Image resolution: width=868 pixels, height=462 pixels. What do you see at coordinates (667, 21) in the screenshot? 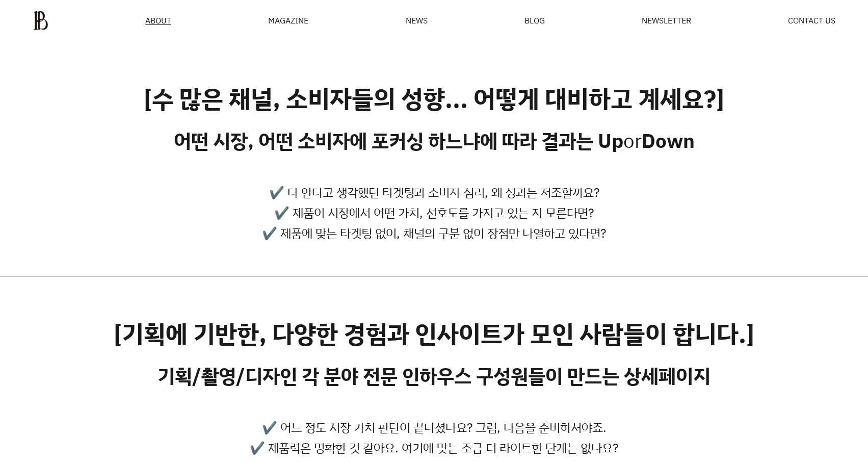
I see `a: NEWSLETTER` at bounding box center [667, 21].